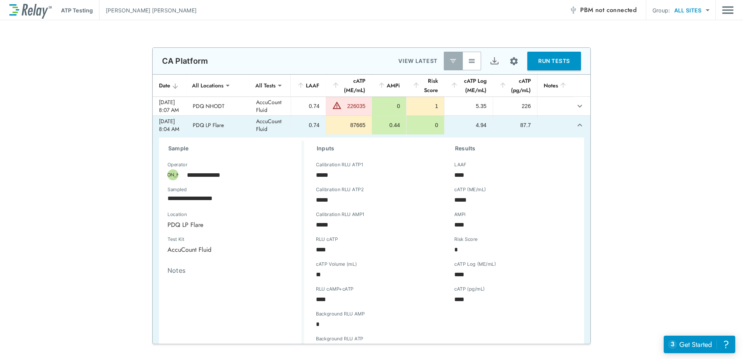 This screenshot has width=743, height=359. Describe the element at coordinates (728, 10) in the screenshot. I see `button: Main menu` at that location.